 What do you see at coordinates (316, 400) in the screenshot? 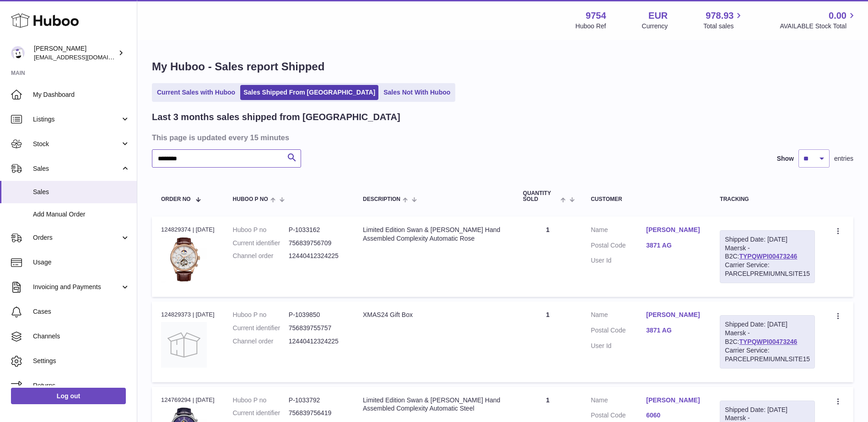
I see `dd: P-1033792` at bounding box center [316, 400].